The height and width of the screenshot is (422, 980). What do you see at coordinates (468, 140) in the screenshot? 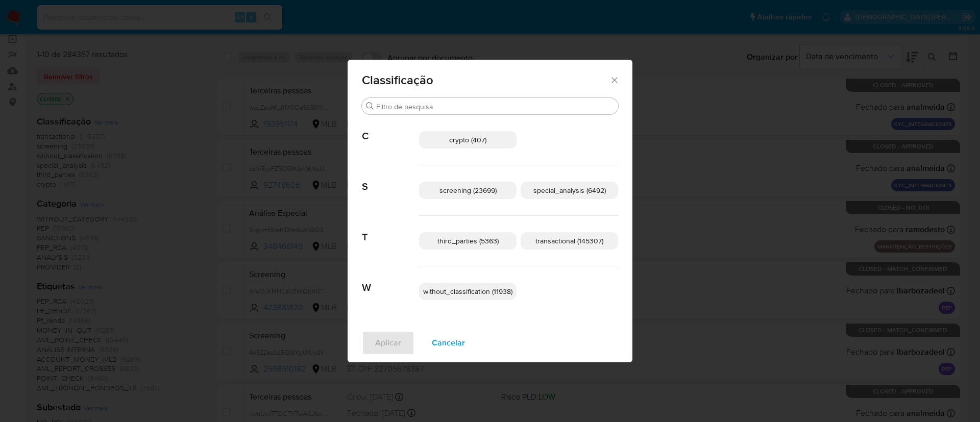
I see `span: crypto (407)` at bounding box center [468, 140].